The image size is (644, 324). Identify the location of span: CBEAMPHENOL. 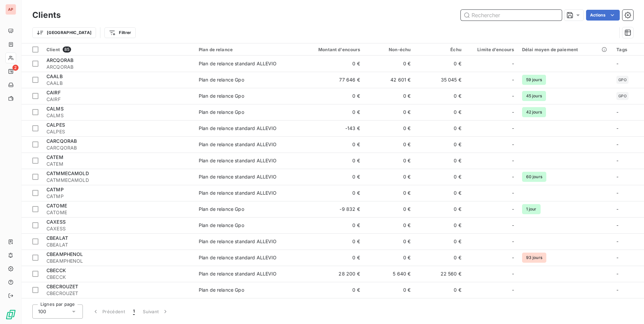
(119, 261).